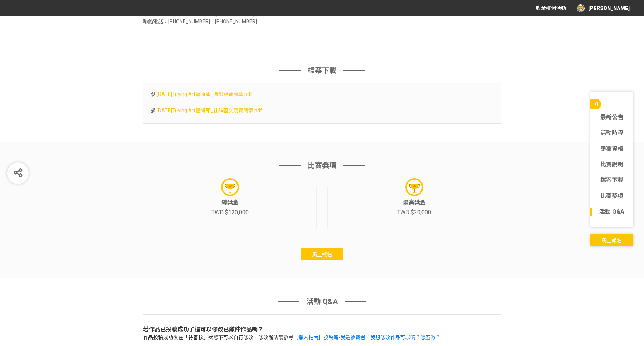 The width and height of the screenshot is (644, 346). Describe the element at coordinates (414, 203) in the screenshot. I see `div: 最高獎金` at that location.